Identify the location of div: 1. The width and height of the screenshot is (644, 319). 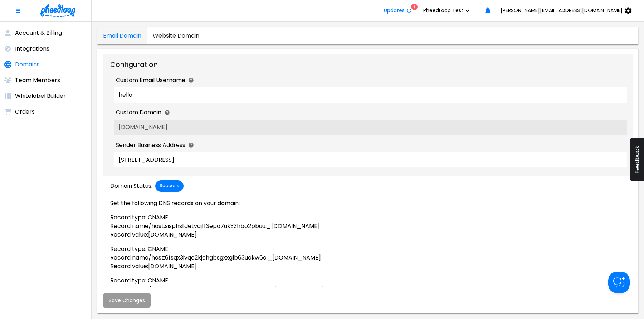
(414, 7).